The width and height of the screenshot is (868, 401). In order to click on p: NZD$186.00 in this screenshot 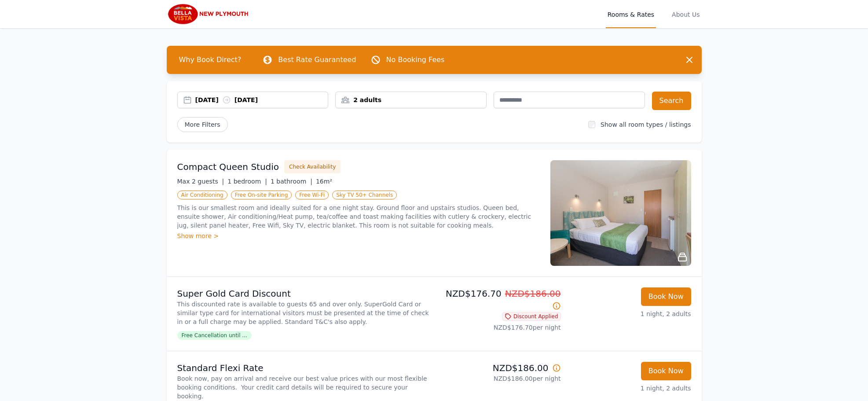, I will do `click(500, 367)`.